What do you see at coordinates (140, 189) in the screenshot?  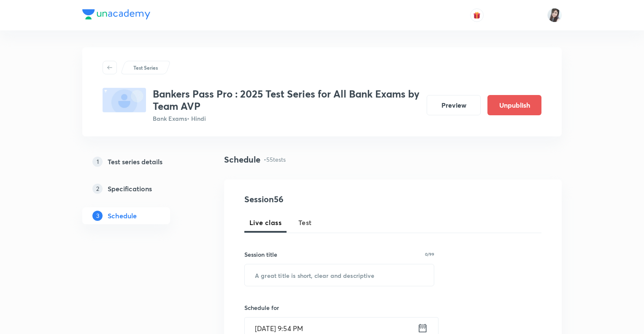 I see `a: 2Specifications` at bounding box center [140, 189].